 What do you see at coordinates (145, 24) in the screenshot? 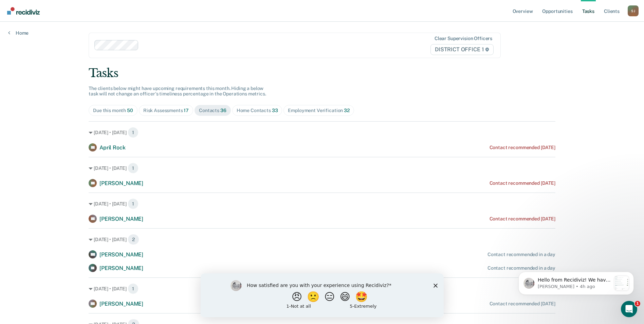
I see `button: 4` at bounding box center [145, 24].